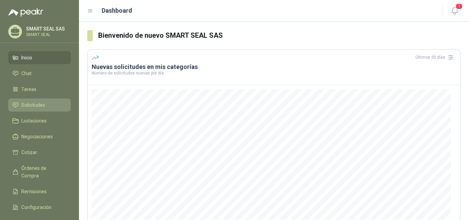 This screenshot has width=469, height=220. I want to click on a: Cotizar, so click(39, 152).